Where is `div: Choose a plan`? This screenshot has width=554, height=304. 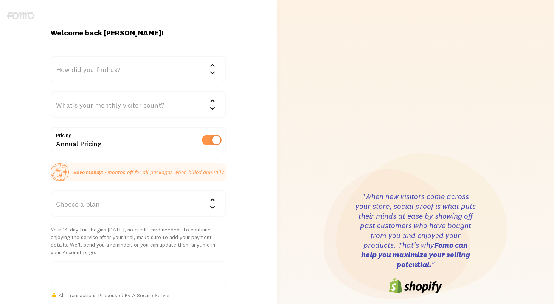
div: Choose a plan is located at coordinates (138, 204).